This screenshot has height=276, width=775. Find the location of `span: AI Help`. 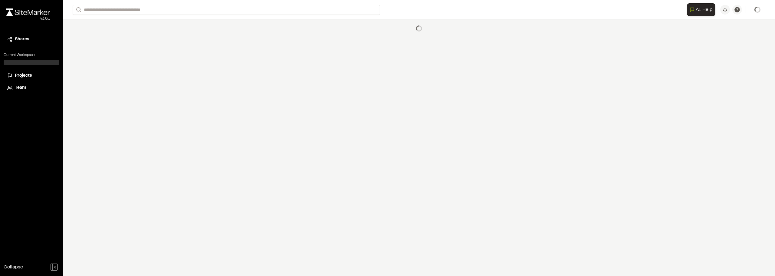

span: AI Help is located at coordinates (705, 10).